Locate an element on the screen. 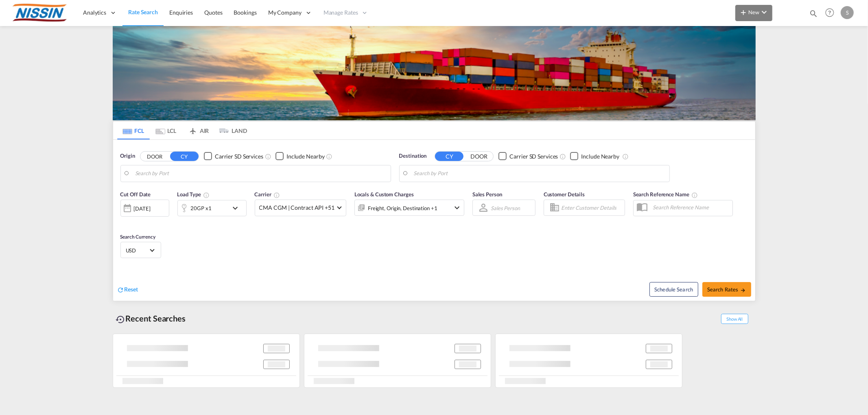 The height and width of the screenshot is (415, 868). md-icon: icon-information-outline is located at coordinates (207, 195).